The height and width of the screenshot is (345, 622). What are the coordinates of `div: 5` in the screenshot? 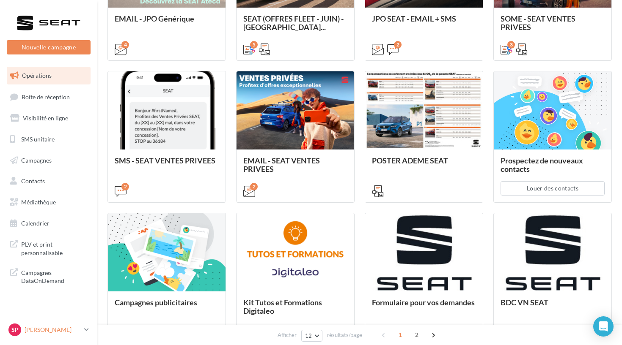 It's located at (254, 45).